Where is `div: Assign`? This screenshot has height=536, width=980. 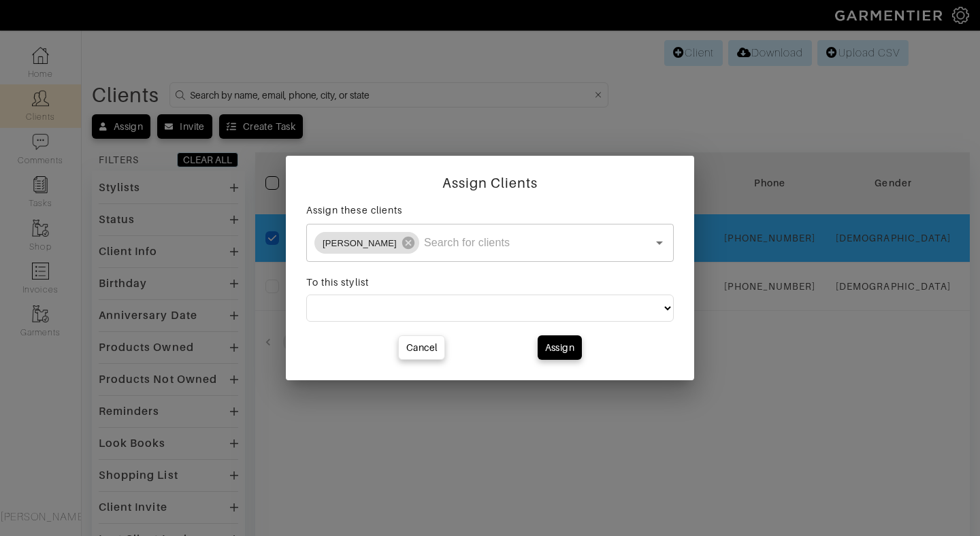 div: Assign is located at coordinates (560, 348).